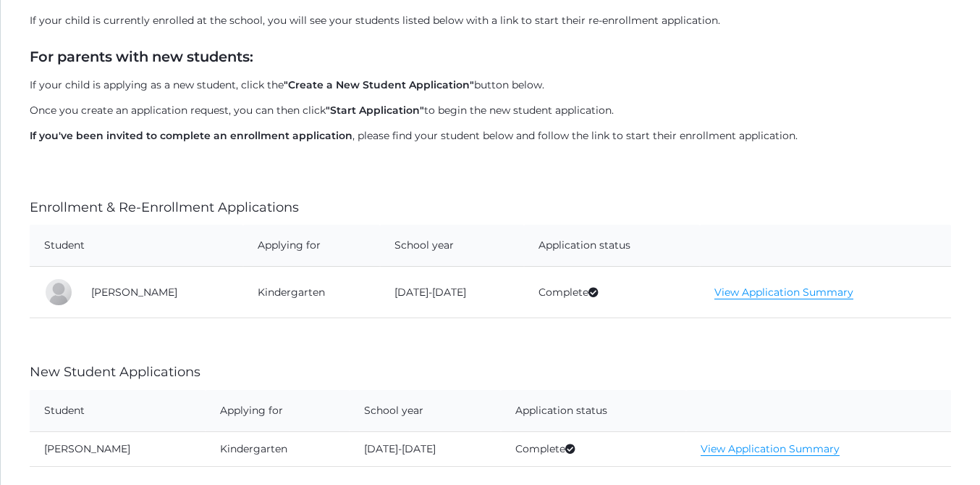 The height and width of the screenshot is (485, 980). I want to click on p: If your child is applying as a new student, click the button below., so click(490, 85).